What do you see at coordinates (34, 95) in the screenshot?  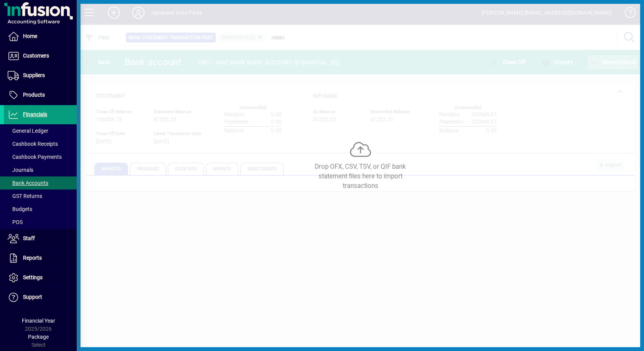 I see `span: Products` at bounding box center [34, 95].